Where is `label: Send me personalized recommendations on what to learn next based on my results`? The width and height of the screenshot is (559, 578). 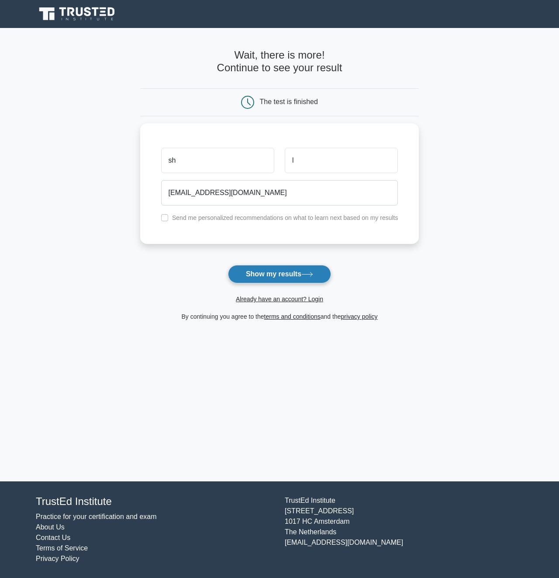
label: Send me personalized recommendations on what to learn next based on my results is located at coordinates (285, 218).